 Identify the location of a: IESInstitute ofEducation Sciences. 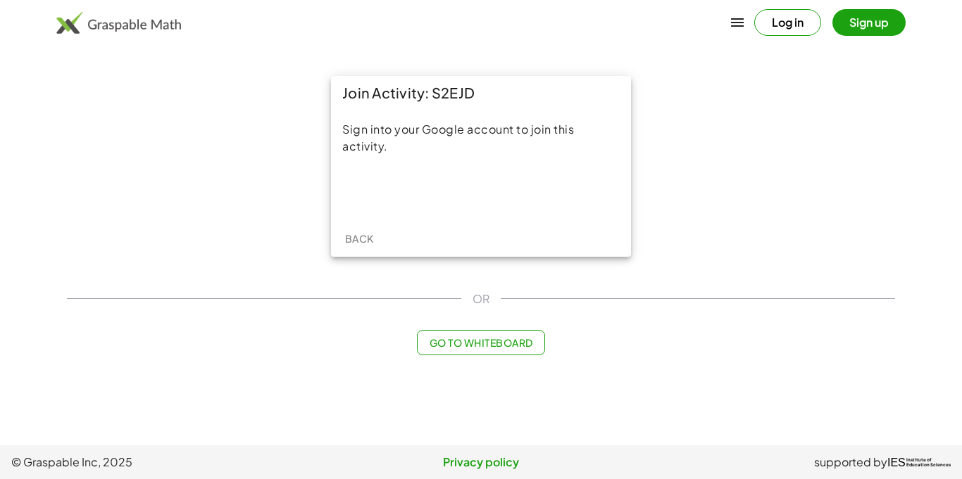
(919, 463).